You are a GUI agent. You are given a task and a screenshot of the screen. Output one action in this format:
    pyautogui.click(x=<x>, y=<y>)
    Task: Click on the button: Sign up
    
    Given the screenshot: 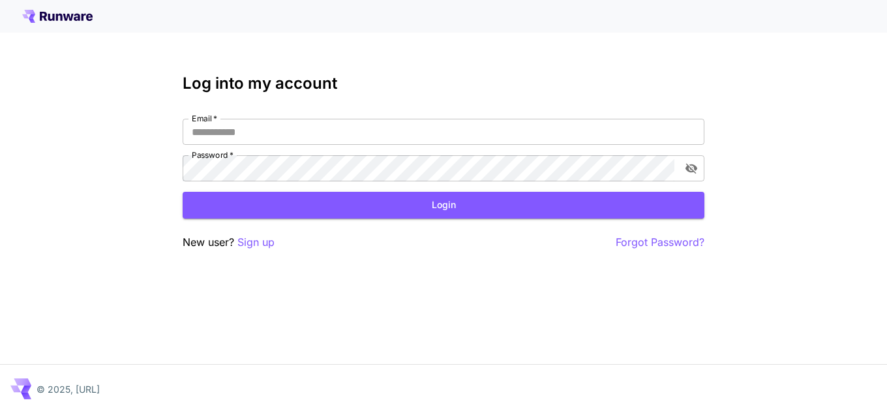 What is the action you would take?
    pyautogui.click(x=256, y=242)
    